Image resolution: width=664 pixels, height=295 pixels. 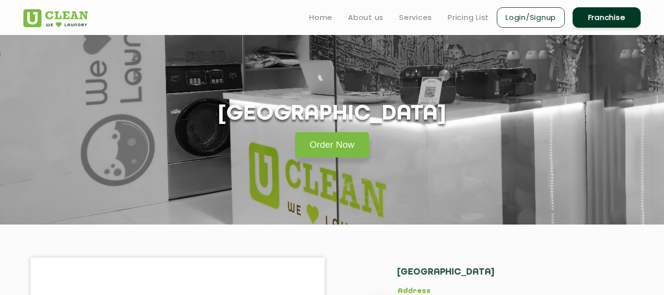 What do you see at coordinates (531, 18) in the screenshot?
I see `a: Login/Signup` at bounding box center [531, 18].